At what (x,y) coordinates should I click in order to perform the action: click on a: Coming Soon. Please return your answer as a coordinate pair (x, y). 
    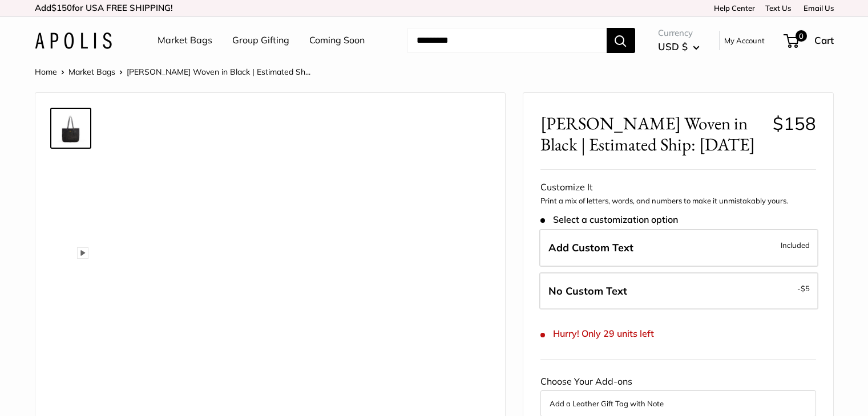
    Looking at the image, I should click on (337, 41).